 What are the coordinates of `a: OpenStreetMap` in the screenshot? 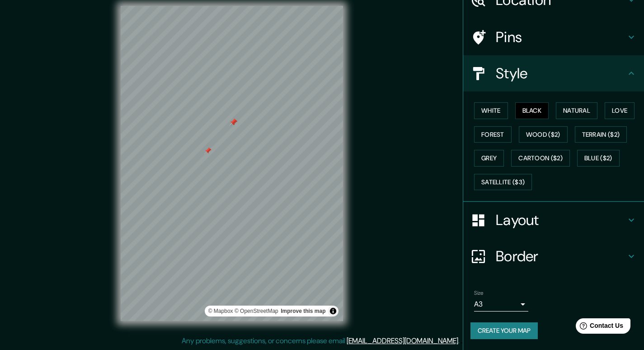 It's located at (256, 311).